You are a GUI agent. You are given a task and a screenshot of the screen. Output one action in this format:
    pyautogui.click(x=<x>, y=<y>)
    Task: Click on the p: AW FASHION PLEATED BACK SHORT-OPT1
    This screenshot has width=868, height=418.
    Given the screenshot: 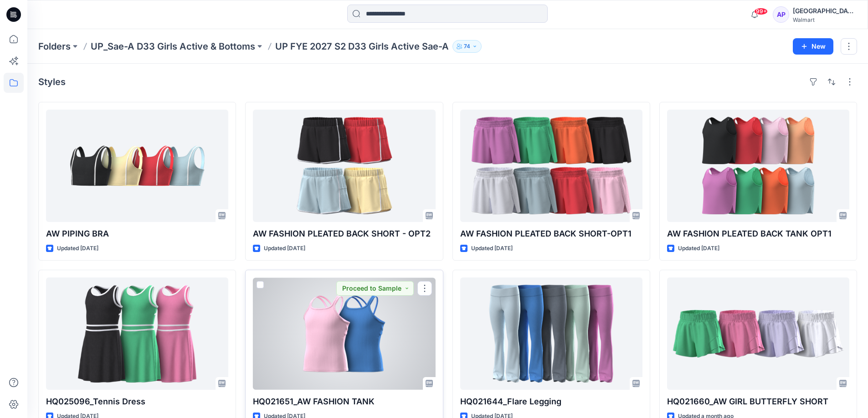 What is the action you would take?
    pyautogui.click(x=552, y=234)
    